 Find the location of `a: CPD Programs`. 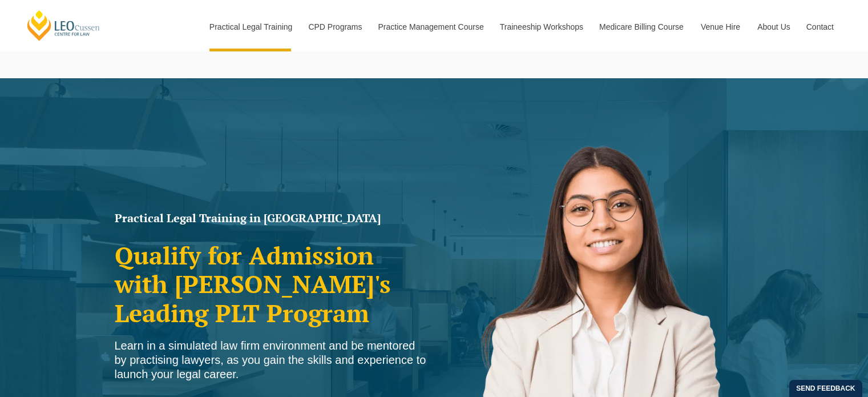

a: CPD Programs is located at coordinates (334, 27).